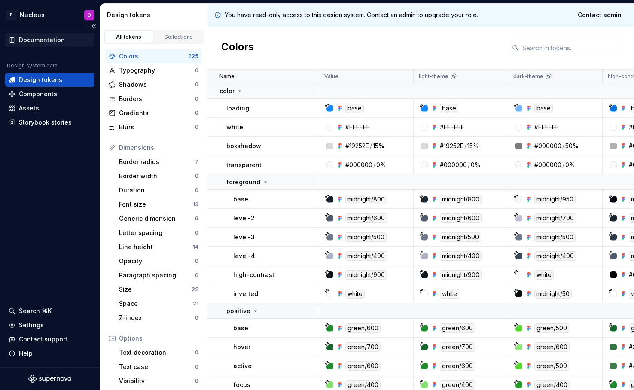 This screenshot has width=634, height=390. What do you see at coordinates (156, 247) in the screenshot?
I see `div: Line height` at bounding box center [156, 247].